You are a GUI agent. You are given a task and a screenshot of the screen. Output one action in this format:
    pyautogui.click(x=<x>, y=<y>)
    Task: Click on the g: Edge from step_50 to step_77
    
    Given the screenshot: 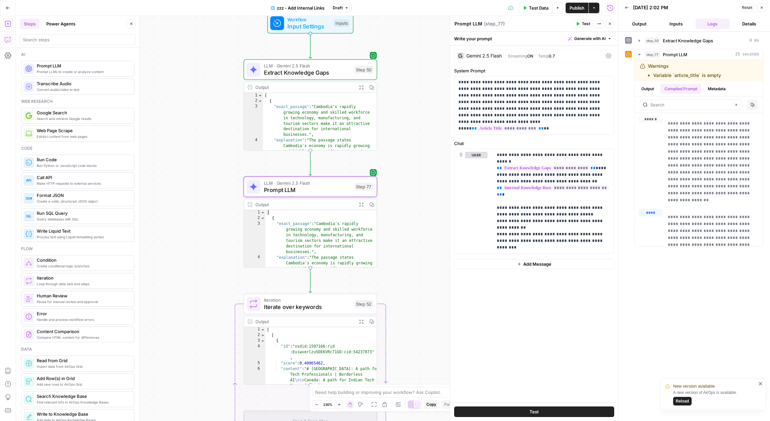 What is the action you would take?
    pyautogui.click(x=310, y=163)
    